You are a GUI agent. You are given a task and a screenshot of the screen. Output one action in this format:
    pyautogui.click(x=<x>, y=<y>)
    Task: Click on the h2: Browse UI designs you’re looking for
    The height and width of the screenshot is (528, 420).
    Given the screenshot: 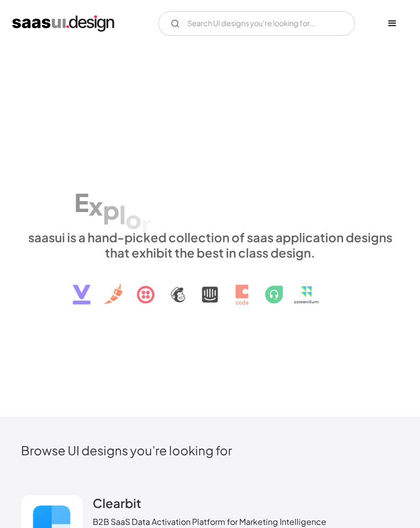 What is the action you would take?
    pyautogui.click(x=210, y=450)
    